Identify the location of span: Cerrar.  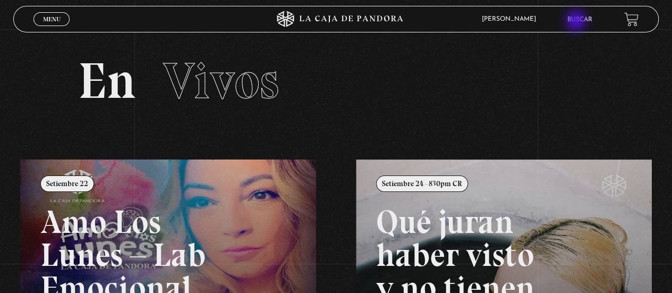
(52, 29).